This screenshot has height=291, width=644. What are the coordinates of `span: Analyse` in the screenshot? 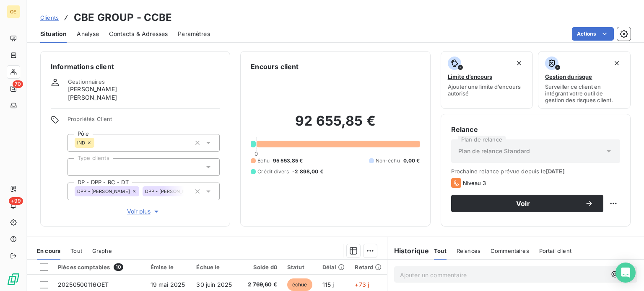 It's located at (87, 34).